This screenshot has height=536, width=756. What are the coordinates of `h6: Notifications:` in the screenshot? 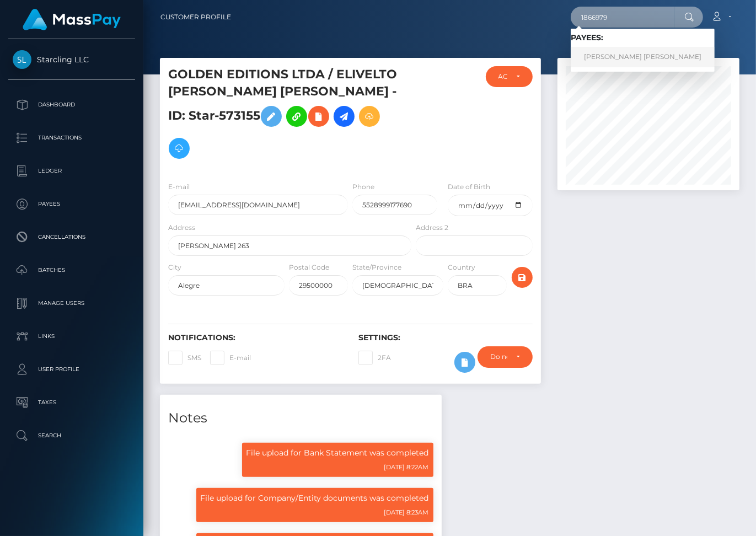 It's located at (255, 337).